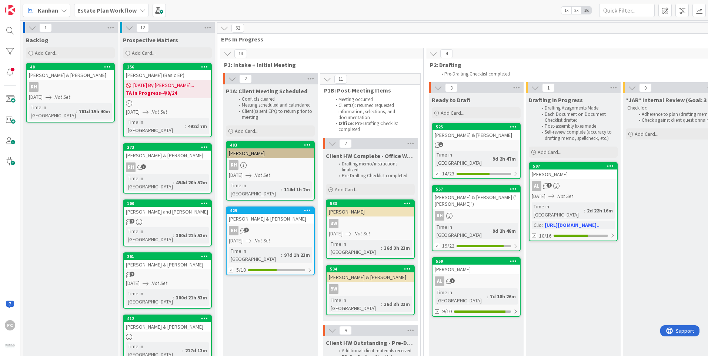  Describe the element at coordinates (372, 269) in the screenshot. I see `div: 534` at that location.